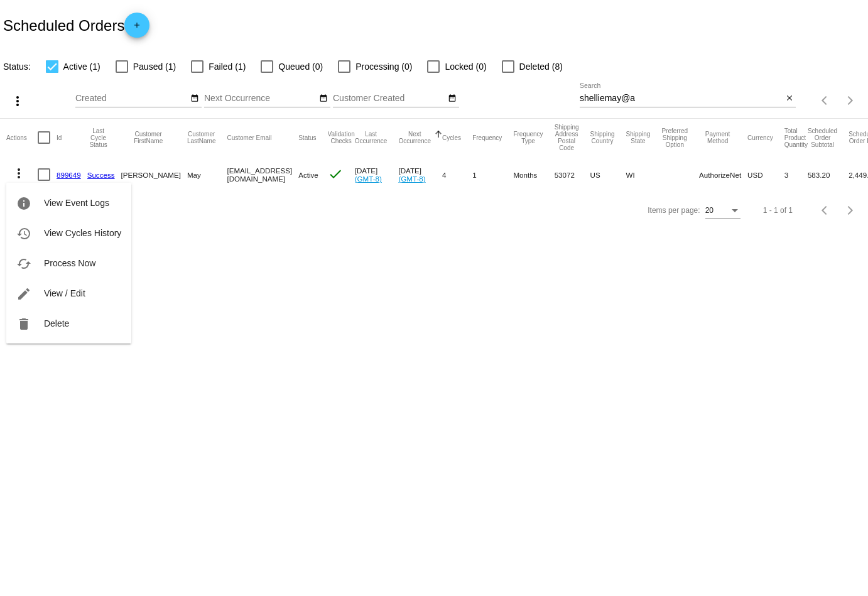  I want to click on span: Delete, so click(57, 323).